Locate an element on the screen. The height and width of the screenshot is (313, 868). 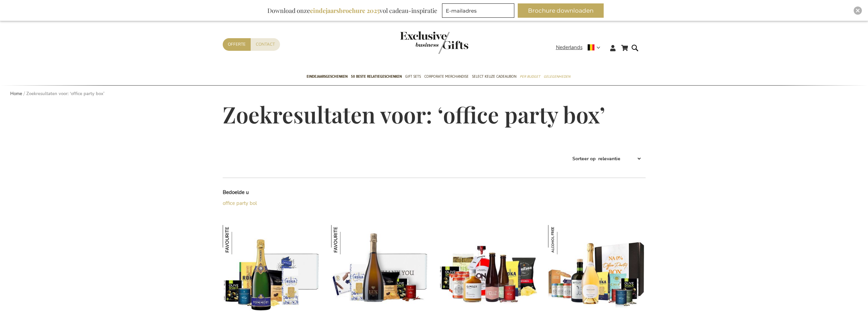
a: office party bol is located at coordinates (240, 203).